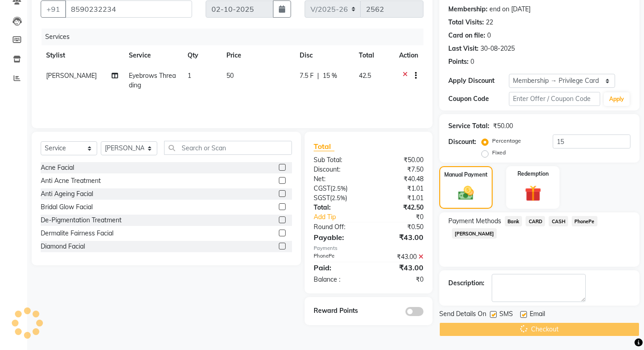 The width and height of the screenshot is (644, 350). What do you see at coordinates (322, 189) in the screenshot?
I see `span: CGST` at bounding box center [322, 189].